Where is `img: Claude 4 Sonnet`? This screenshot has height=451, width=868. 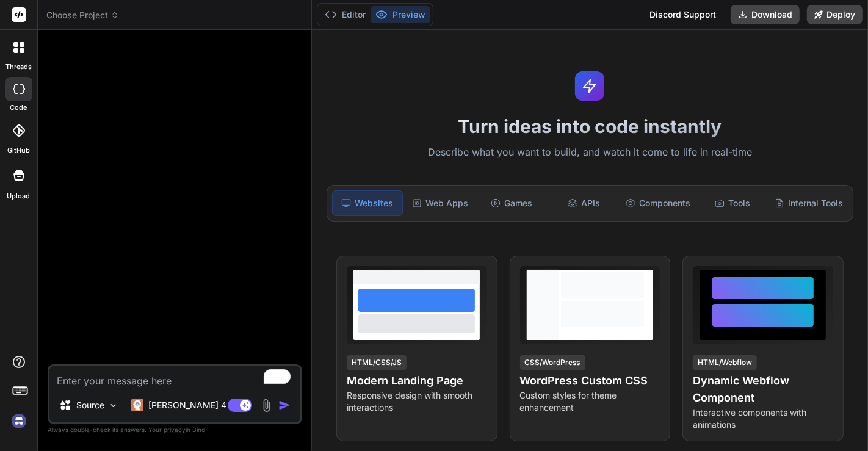 img: Claude 4 Sonnet is located at coordinates (138, 405).